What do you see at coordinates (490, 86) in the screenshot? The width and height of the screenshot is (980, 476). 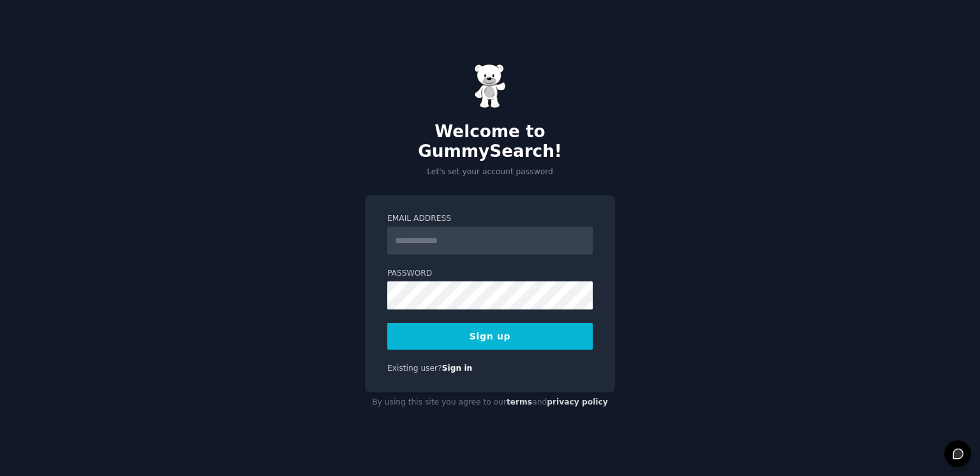 I see `img: Gummy Bear` at bounding box center [490, 86].